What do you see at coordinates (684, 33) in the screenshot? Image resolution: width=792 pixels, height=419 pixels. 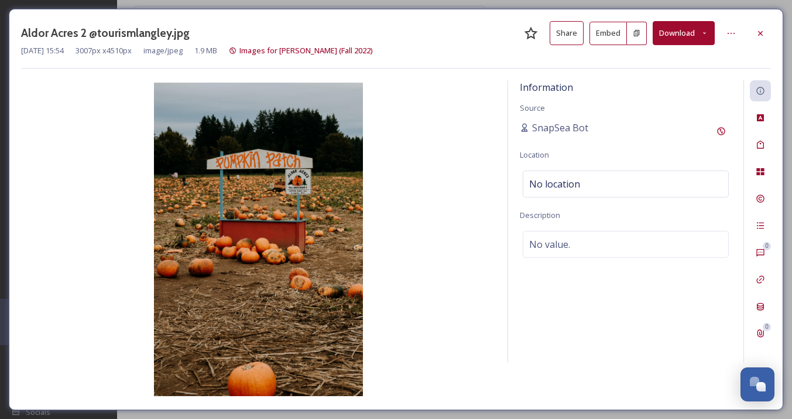 I see `button: Download` at bounding box center [684, 33].